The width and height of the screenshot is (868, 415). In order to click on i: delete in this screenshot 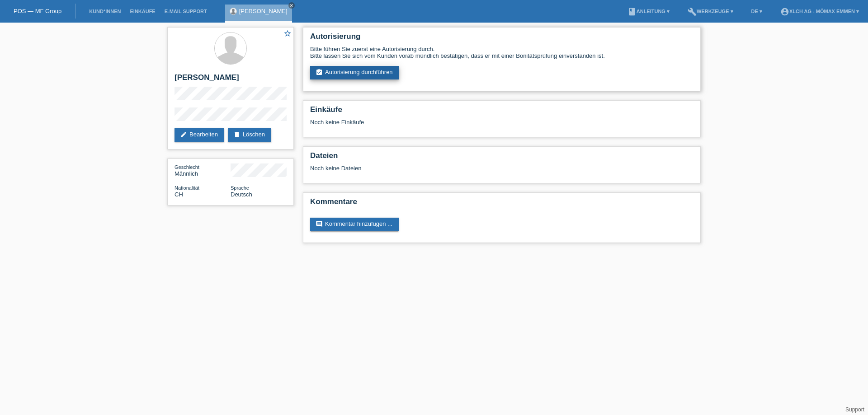, I will do `click(237, 135)`.